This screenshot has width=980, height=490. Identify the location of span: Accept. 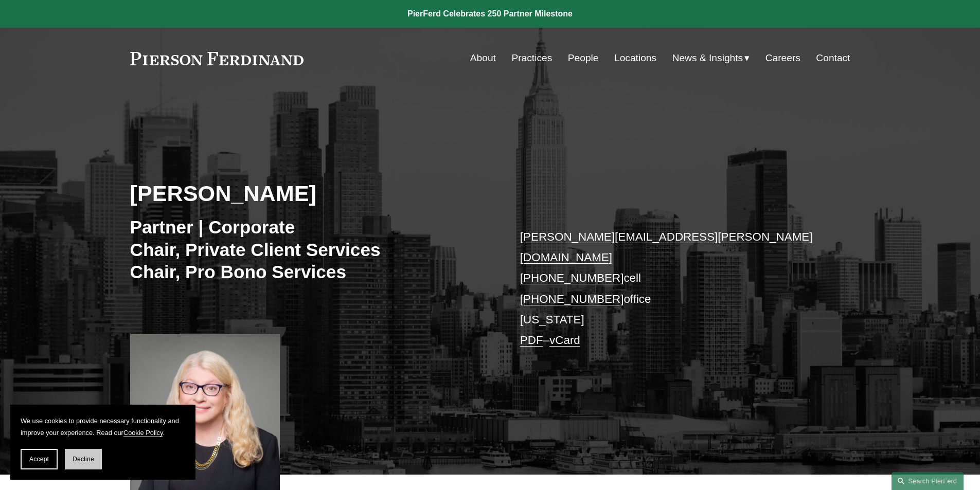
(39, 459).